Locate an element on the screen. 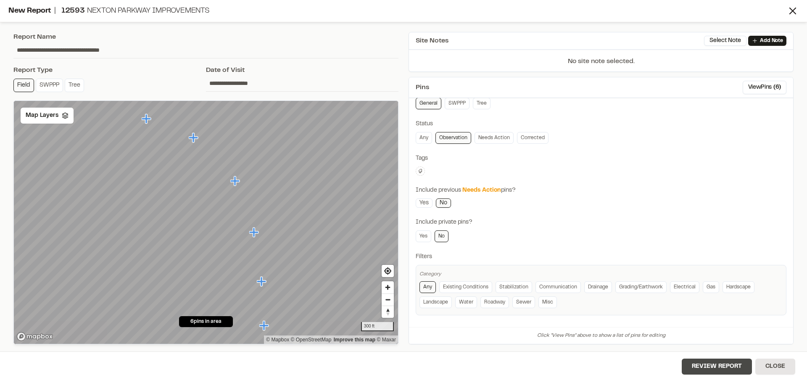 Image resolution: width=807 pixels, height=383 pixels. button: Review Report is located at coordinates (717, 367).